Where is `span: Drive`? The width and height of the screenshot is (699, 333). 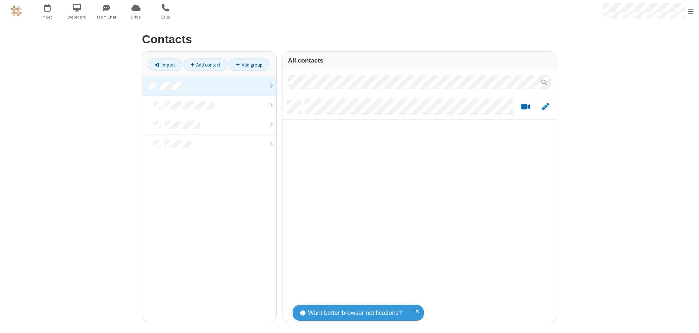
span: Drive is located at coordinates (136, 17).